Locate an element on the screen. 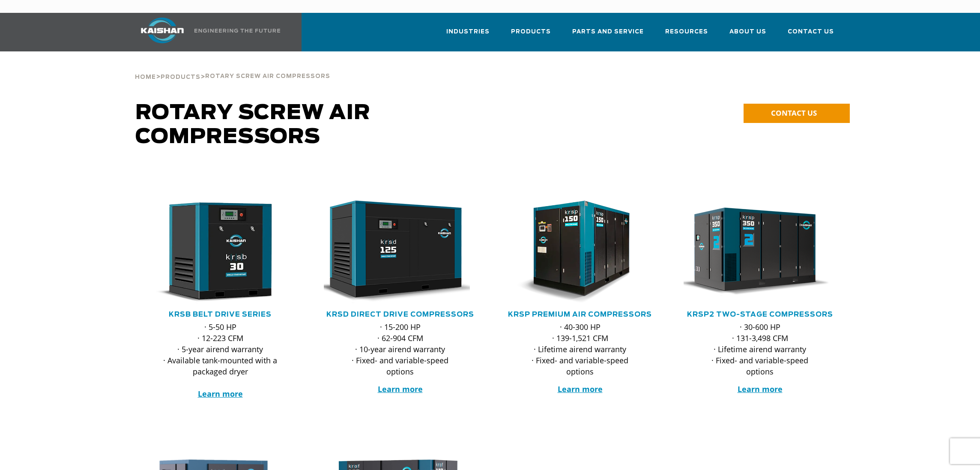 This screenshot has height=470, width=980. p: · 40-300 HP · 139-1,521 CFM · Lifetime airend warranty · Fixed- and variable-speed options is located at coordinates (580, 349).